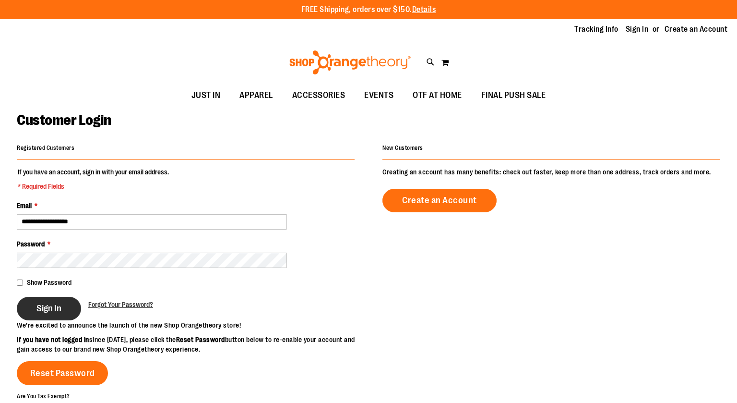  I want to click on button: Sign In, so click(49, 308).